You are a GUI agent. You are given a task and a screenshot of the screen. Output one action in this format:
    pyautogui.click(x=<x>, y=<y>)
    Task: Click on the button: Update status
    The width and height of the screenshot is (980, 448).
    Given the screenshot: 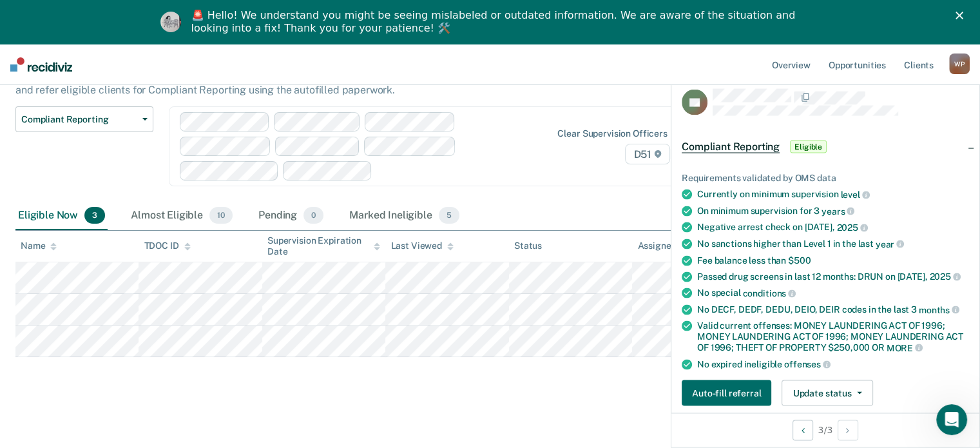 What is the action you would take?
    pyautogui.click(x=827, y=393)
    